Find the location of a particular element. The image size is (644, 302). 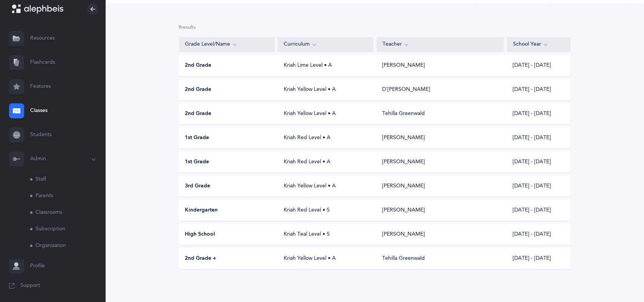

span: 2nd Grade + is located at coordinates (200, 259).